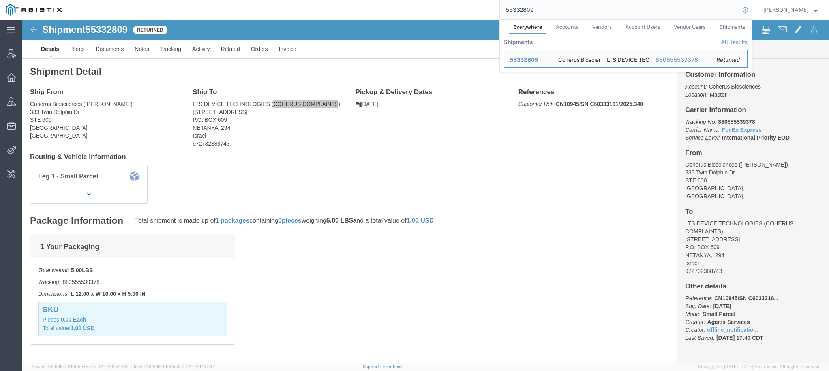 The width and height of the screenshot is (829, 371). What do you see at coordinates (34, 10) in the screenshot?
I see `img: logo` at bounding box center [34, 10].